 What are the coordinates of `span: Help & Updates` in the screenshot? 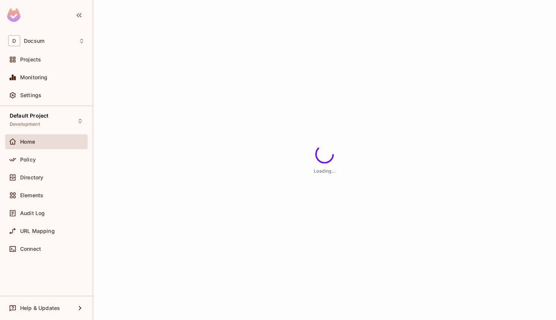 It's located at (40, 309).